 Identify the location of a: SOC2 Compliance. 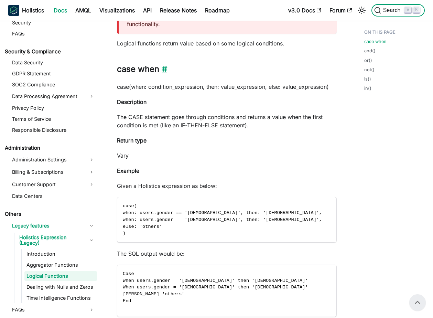
(53, 85).